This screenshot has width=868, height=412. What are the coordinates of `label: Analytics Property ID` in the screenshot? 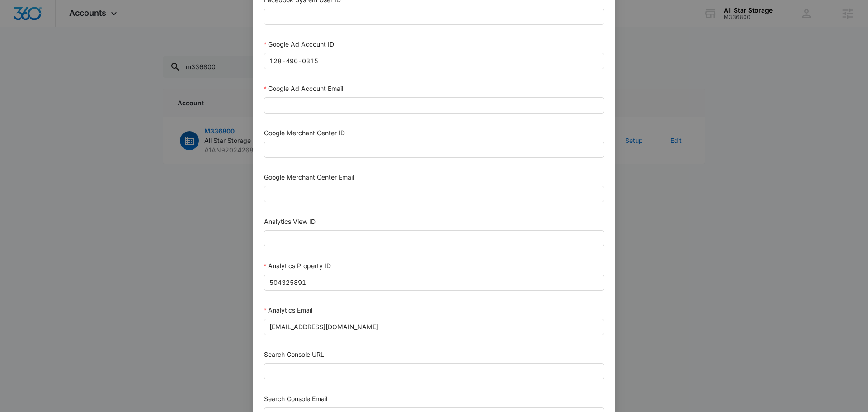 It's located at (298, 266).